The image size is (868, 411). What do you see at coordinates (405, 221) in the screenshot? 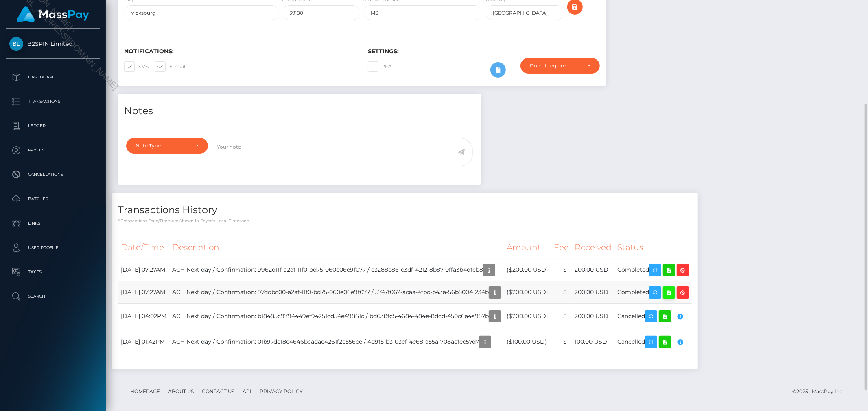
I see `p: * Transactions date/time are shown in payee's local timezone` at bounding box center [405, 221].